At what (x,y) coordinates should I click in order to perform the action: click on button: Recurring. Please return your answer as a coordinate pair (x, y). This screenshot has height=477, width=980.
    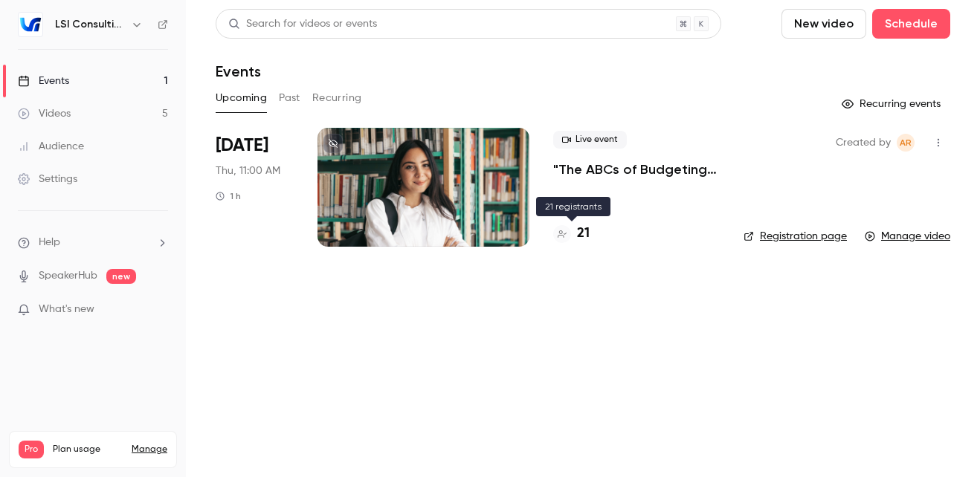
    Looking at the image, I should click on (337, 98).